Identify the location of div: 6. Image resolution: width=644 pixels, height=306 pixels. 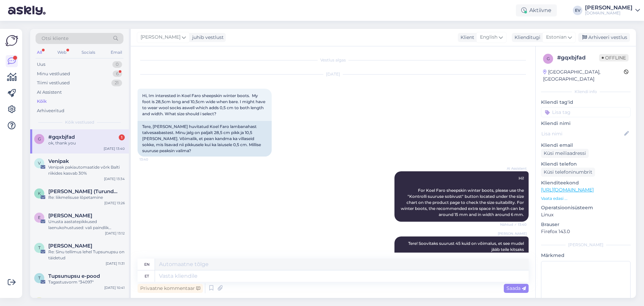
(117, 74).